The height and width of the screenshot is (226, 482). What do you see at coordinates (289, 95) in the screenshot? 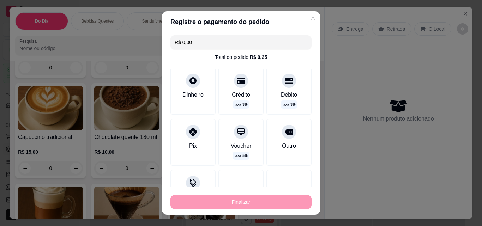
I see `div: Débito` at bounding box center [289, 95].